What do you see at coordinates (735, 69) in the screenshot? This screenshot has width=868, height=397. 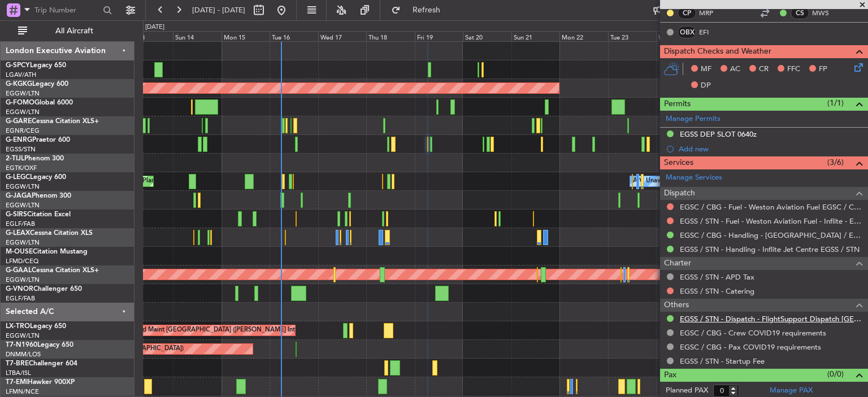 I see `span: AC` at bounding box center [735, 69].